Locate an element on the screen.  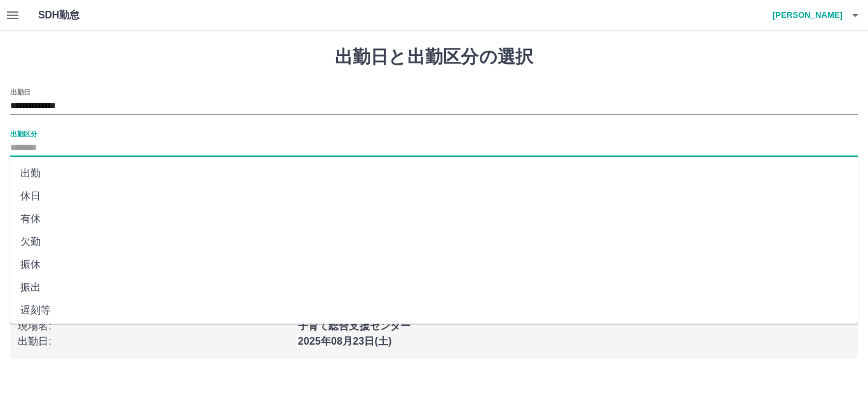
li: 遅刻等 is located at coordinates (434, 310).